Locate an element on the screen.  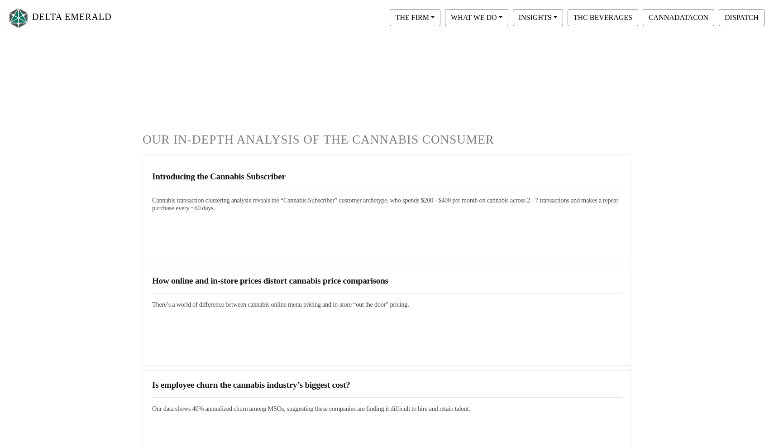
button: THC BEVERAGES is located at coordinates (603, 18).